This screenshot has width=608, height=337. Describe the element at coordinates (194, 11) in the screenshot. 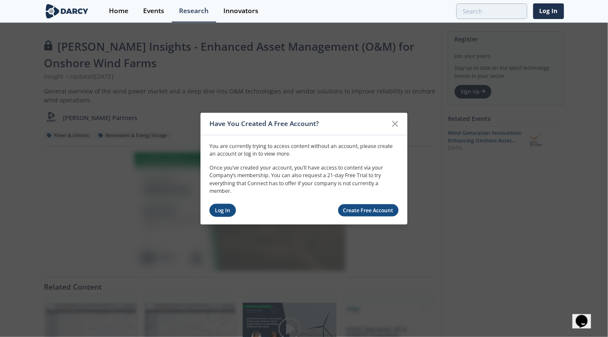

I see `div: Research` at that location.